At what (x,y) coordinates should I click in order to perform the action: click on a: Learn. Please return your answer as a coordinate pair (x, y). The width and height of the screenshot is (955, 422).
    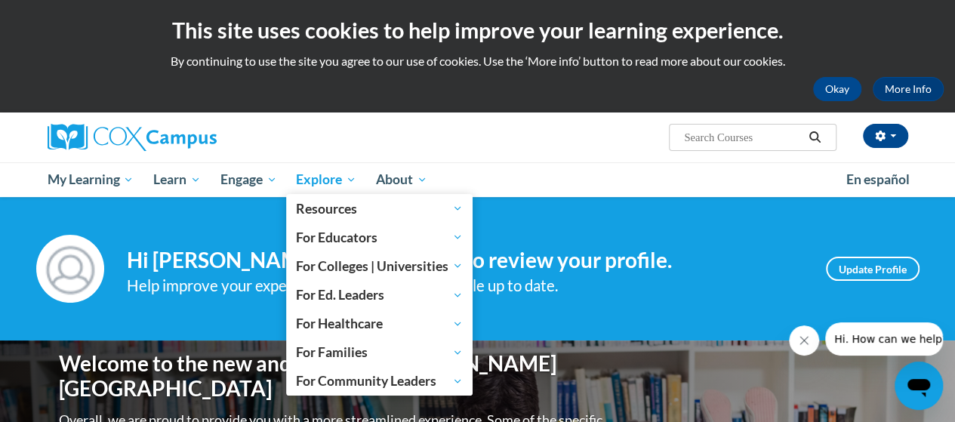
    Looking at the image, I should click on (177, 180).